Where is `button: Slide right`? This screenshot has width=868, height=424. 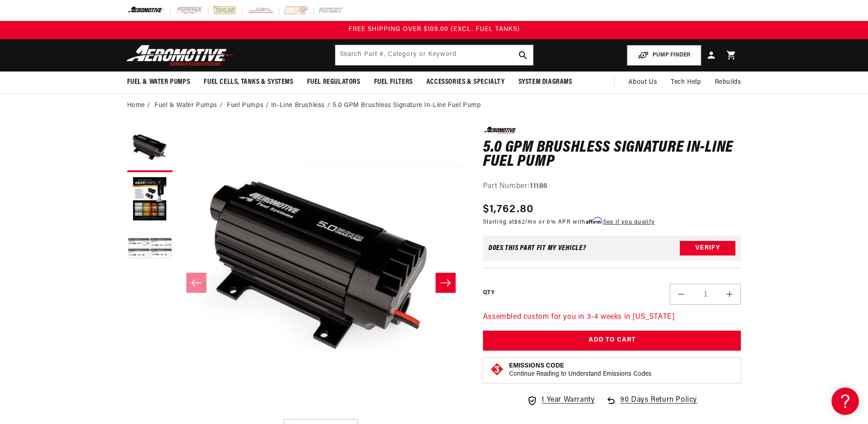 button: Slide right is located at coordinates (446, 283).